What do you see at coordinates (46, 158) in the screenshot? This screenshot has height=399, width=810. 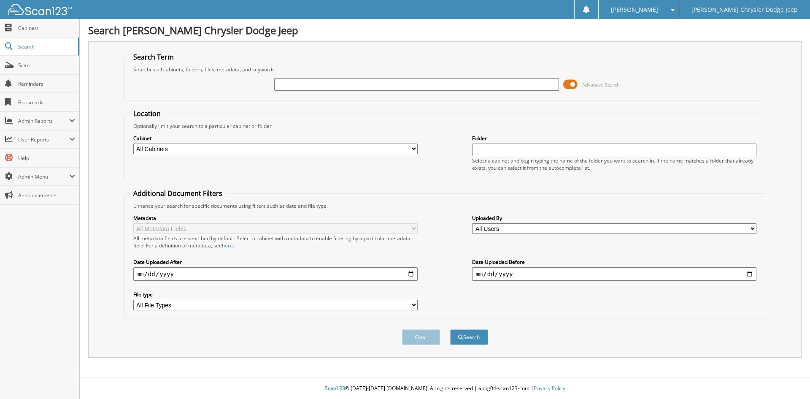 I see `span: Help` at bounding box center [46, 158].